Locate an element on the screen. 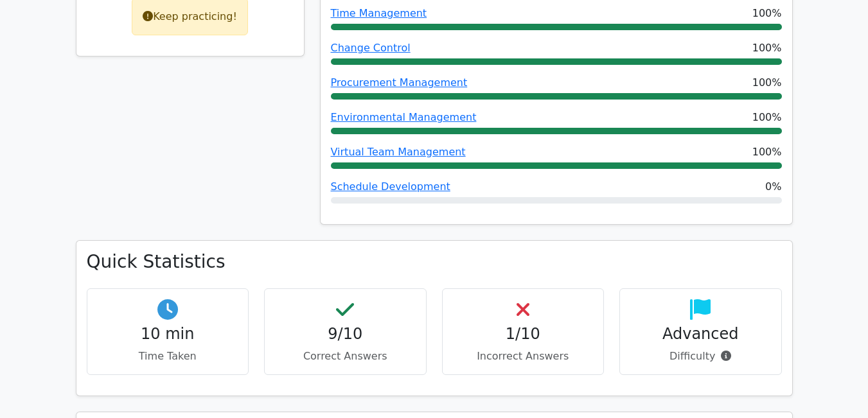 Image resolution: width=868 pixels, height=418 pixels. a: Virtual Team Management is located at coordinates (399, 151).